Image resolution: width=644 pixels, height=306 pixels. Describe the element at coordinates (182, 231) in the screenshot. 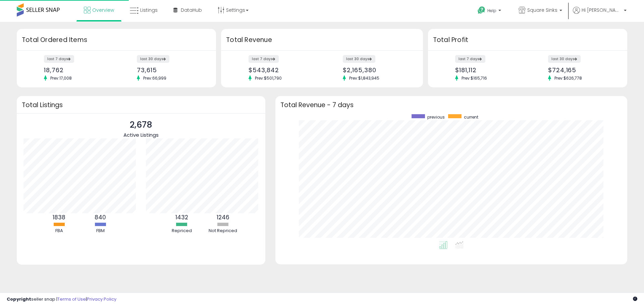

I see `div: Repriced` at that location.